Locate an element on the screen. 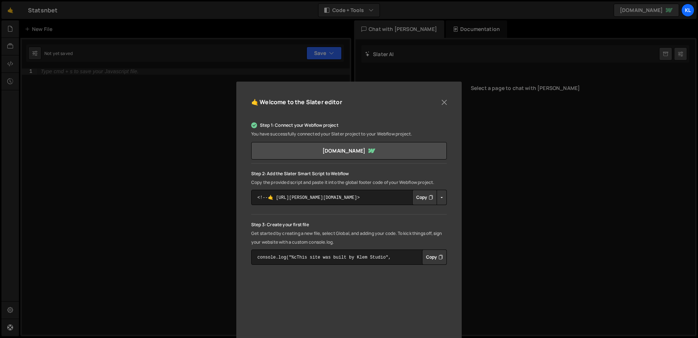  p: You have successfully connected your Slater project to your Webflow project. is located at coordinates (349, 134).